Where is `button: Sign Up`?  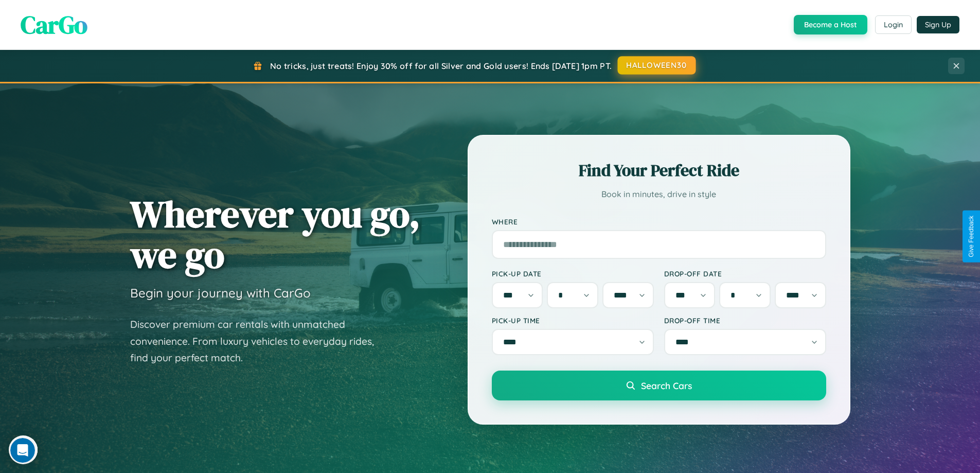
button: Sign Up is located at coordinates (938, 25).